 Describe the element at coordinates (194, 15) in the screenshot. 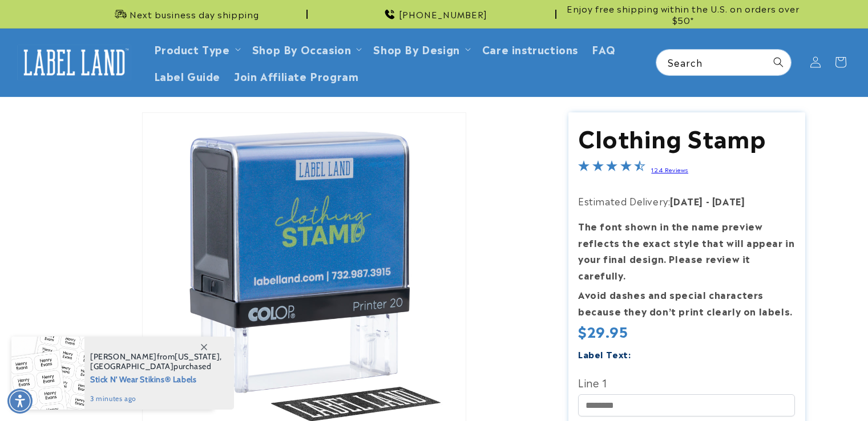

I see `span: Next business day shipping` at that location.